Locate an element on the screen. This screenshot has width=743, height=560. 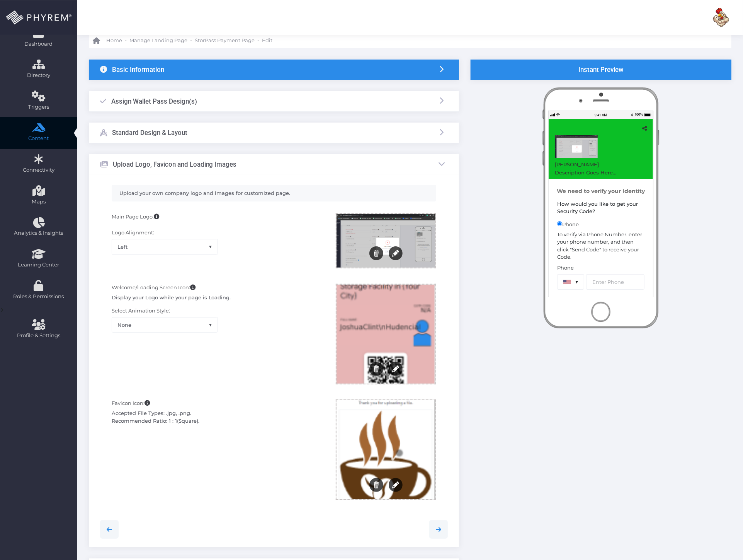
label: Welcome/Loading Screen Icon: is located at coordinates (154, 288).